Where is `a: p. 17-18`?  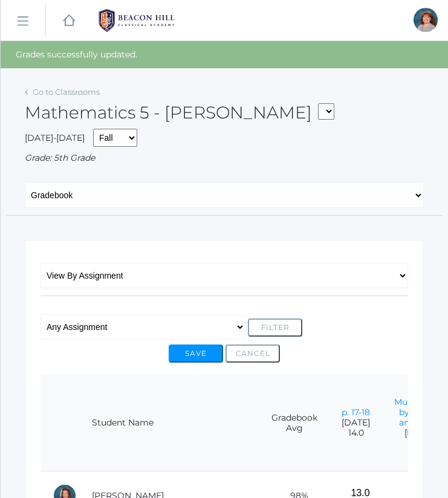
a: p. 17-18 is located at coordinates (355, 412).